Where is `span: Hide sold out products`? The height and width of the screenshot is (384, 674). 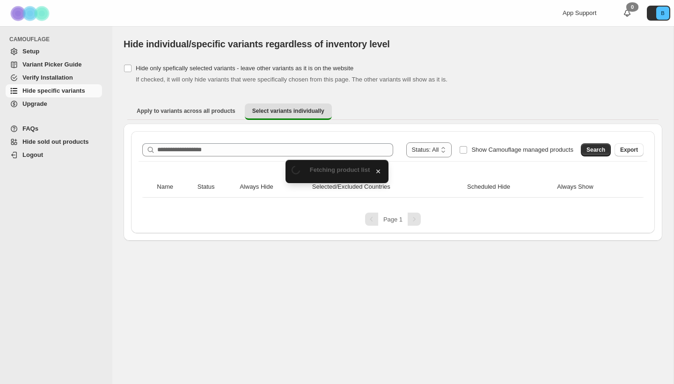 span: Hide sold out products is located at coordinates (56, 141).